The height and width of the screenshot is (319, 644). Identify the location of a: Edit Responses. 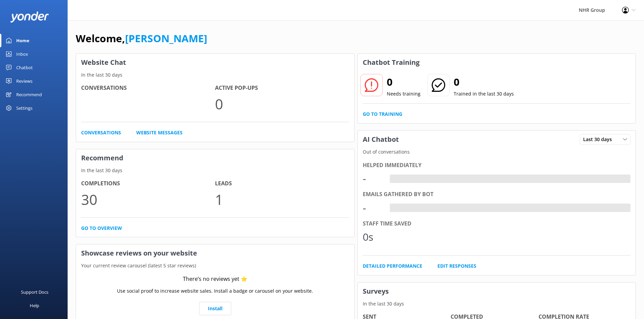
(457, 266).